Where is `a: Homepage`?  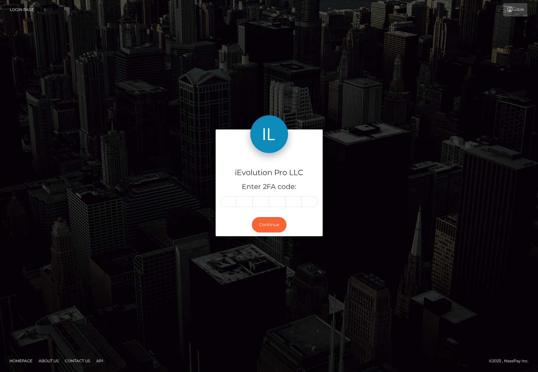
a: Homepage is located at coordinates (21, 360).